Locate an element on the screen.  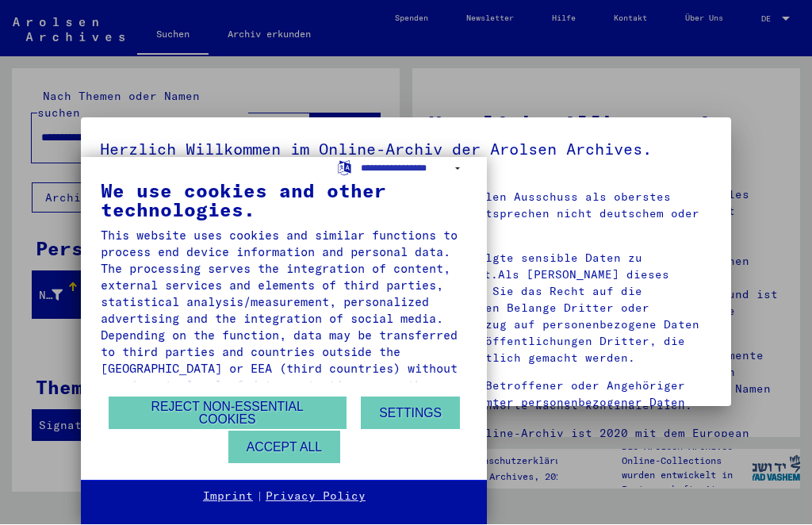
a: Imprint is located at coordinates (228, 497).